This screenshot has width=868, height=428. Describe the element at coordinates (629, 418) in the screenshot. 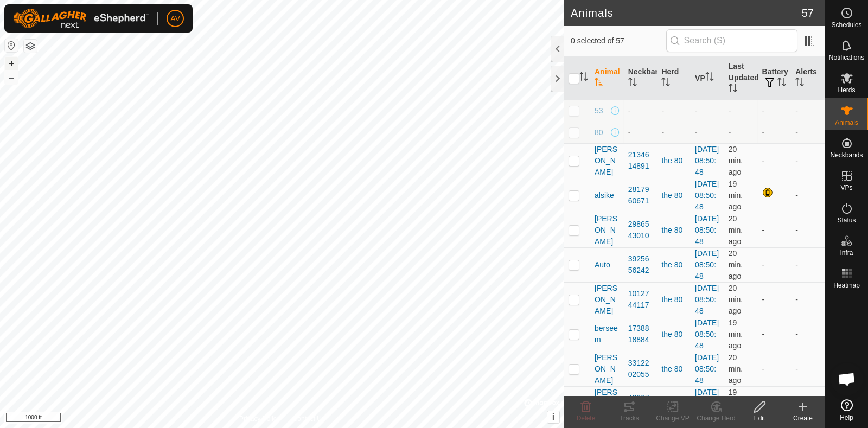

I see `div: Tracks` at that location.